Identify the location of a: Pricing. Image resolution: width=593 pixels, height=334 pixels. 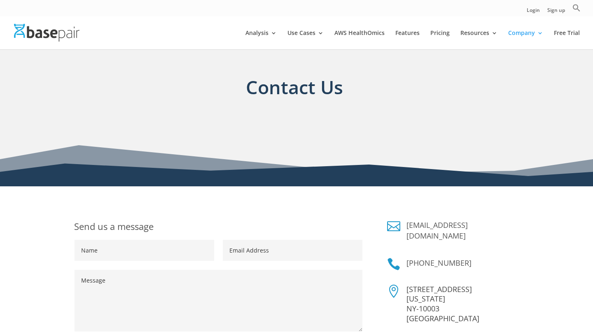
(440, 40).